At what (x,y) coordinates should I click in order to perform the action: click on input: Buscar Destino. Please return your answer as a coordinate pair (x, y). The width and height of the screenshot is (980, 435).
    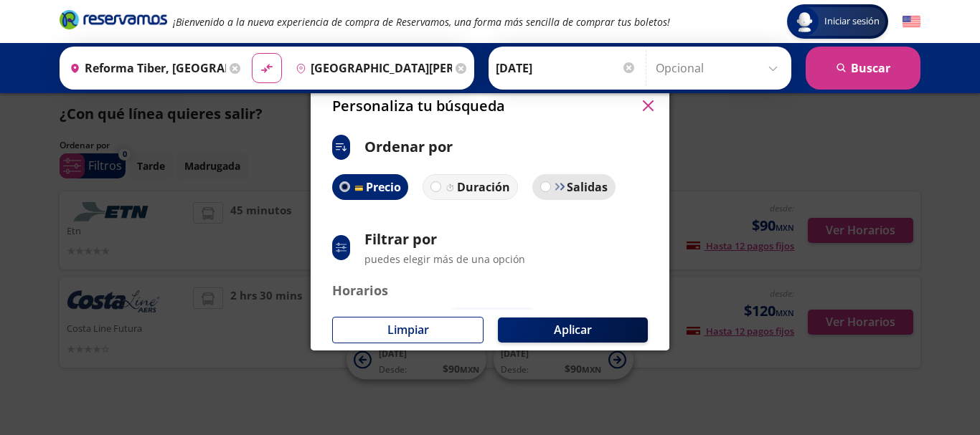
    Looking at the image, I should click on (371, 68).